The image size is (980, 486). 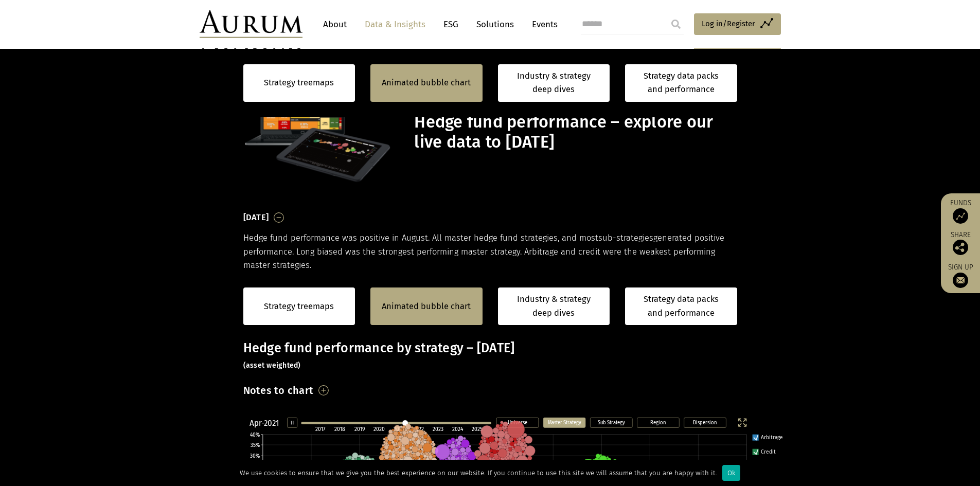 What do you see at coordinates (450, 24) in the screenshot?
I see `a: ESG` at bounding box center [450, 24].